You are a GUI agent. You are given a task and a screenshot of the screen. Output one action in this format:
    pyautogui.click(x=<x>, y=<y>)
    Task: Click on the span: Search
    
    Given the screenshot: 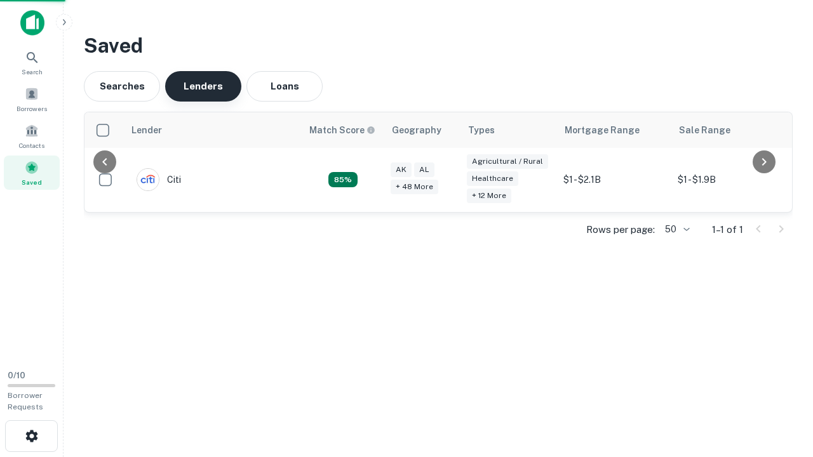 What is the action you would take?
    pyautogui.click(x=32, y=72)
    